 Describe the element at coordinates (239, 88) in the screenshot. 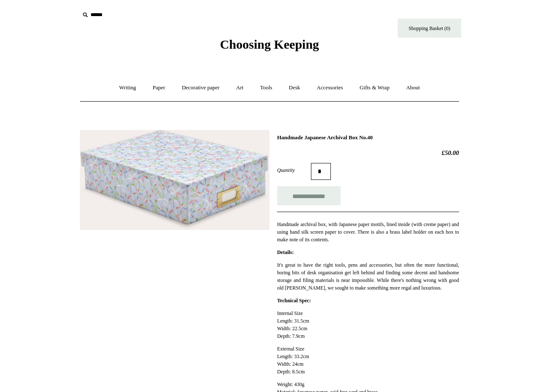

I see `a: Art` at that location.